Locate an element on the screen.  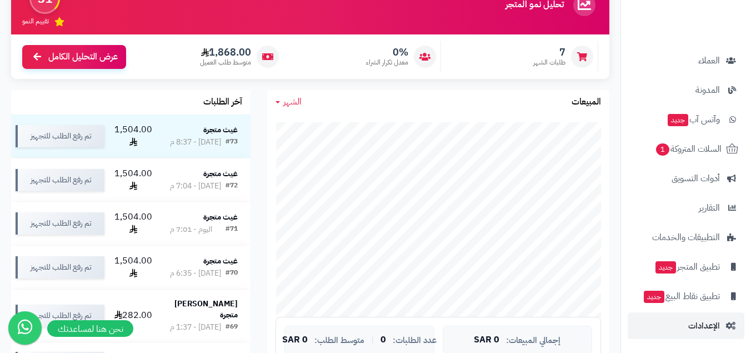
span: عرض التحليل الكامل is located at coordinates (83, 57).